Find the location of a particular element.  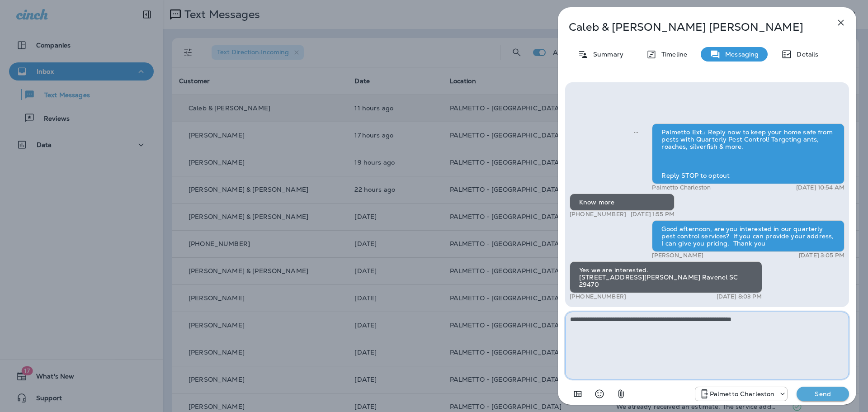

p: Details is located at coordinates (805, 55).